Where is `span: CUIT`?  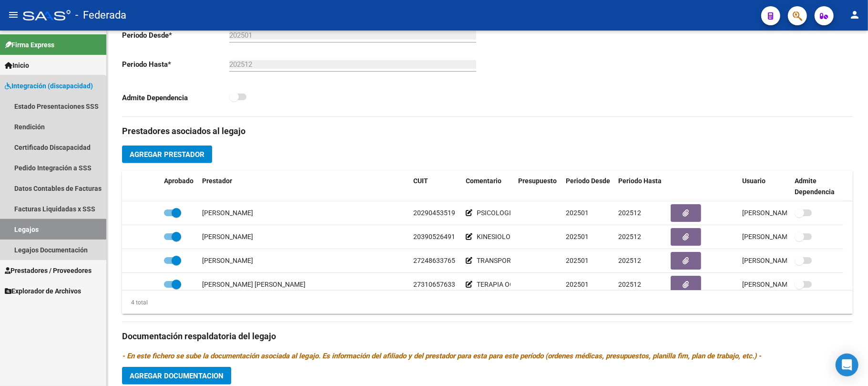 span: CUIT is located at coordinates (420, 181).